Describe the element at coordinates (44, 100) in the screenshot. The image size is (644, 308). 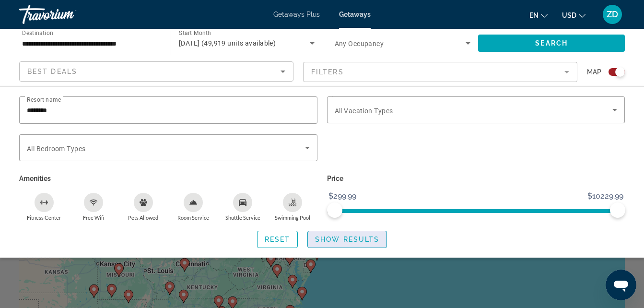
I see `span: Resort name` at that location.